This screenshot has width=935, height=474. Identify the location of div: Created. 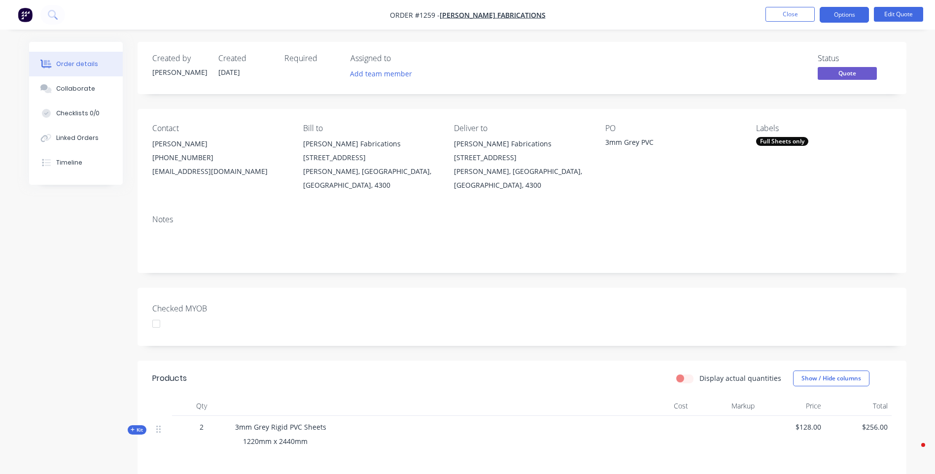
(245, 58).